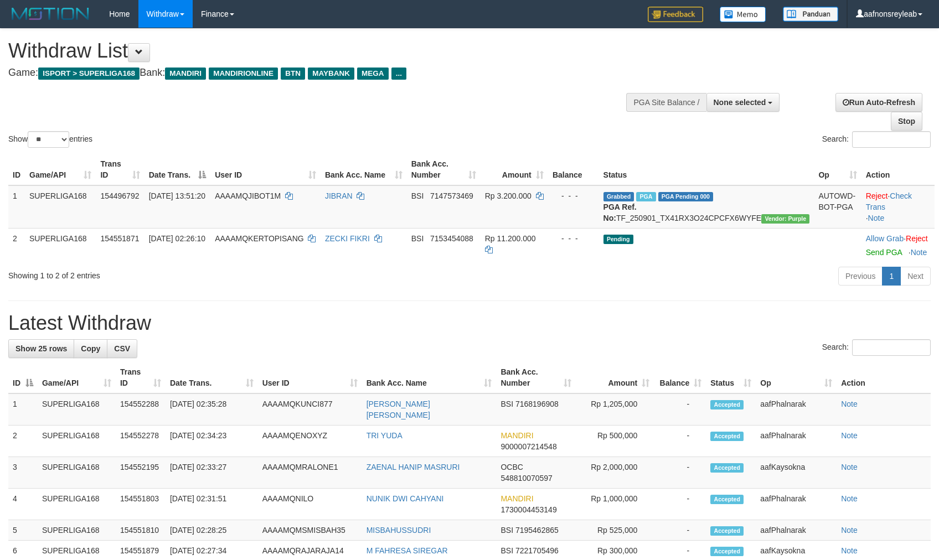  What do you see at coordinates (877, 196) in the screenshot?
I see `a: Reject` at bounding box center [877, 196].